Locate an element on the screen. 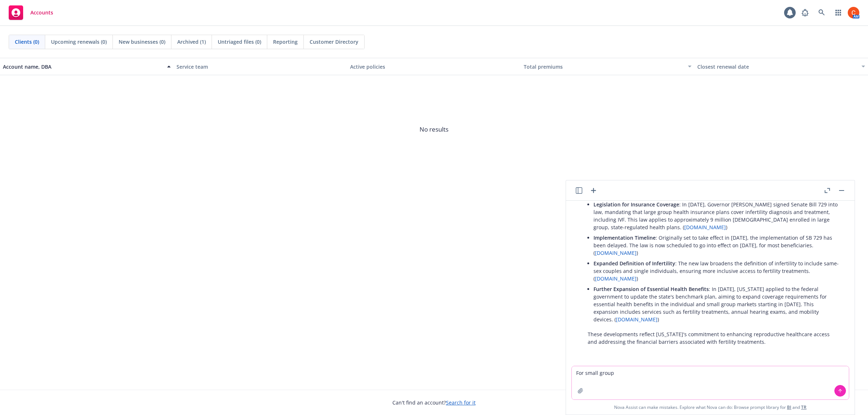 Image resolution: width=868 pixels, height=415 pixels. a: Switch app is located at coordinates (839, 12).